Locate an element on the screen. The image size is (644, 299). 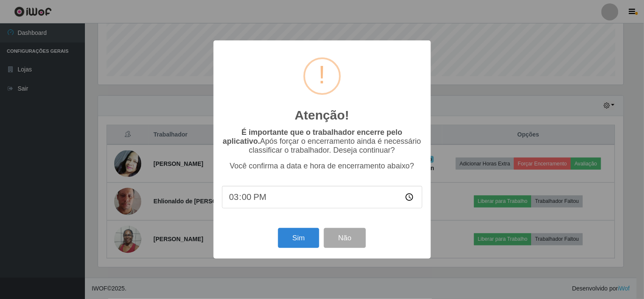
p: Após forçar o encerramento ainda é necessário classificar o trabalhador. Deseja continuar? is located at coordinates (322, 141).